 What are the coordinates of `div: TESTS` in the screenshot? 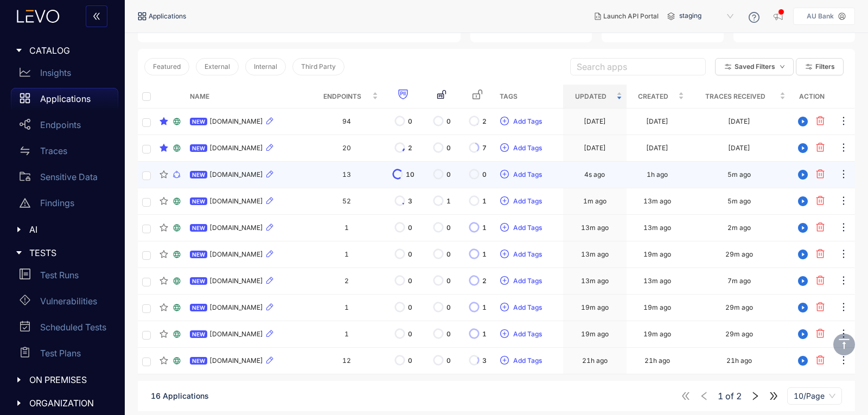 It's located at (62, 253).